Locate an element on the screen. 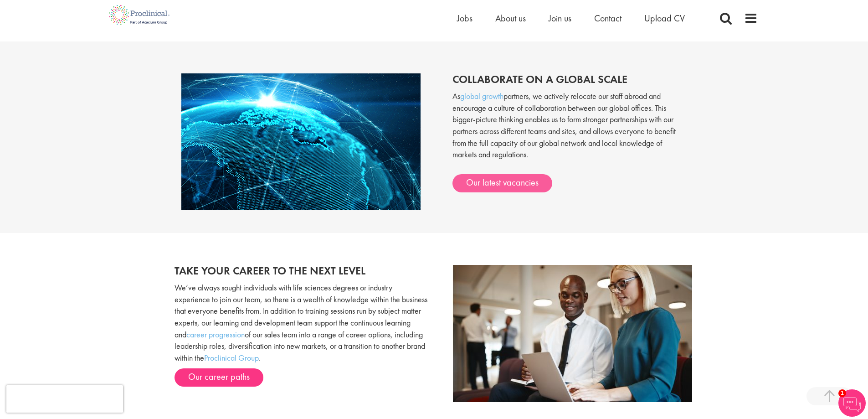  p: As partners, we actively relocate our staff abroad and encourage a culture of collaboration betwe... is located at coordinates (569, 130).